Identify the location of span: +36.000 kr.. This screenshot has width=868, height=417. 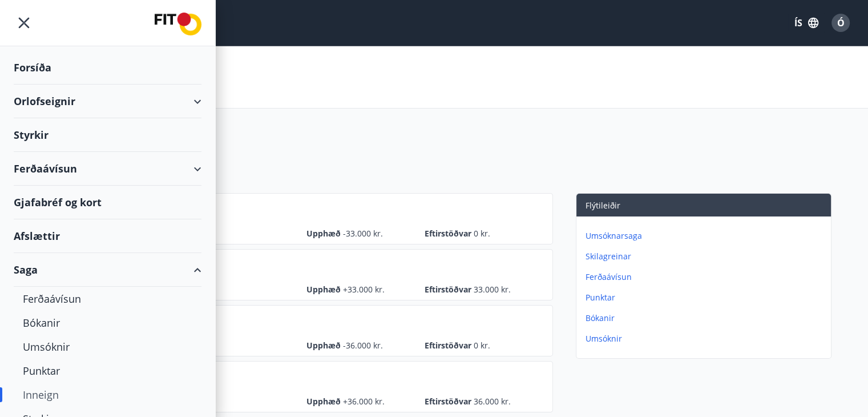
(363, 400).